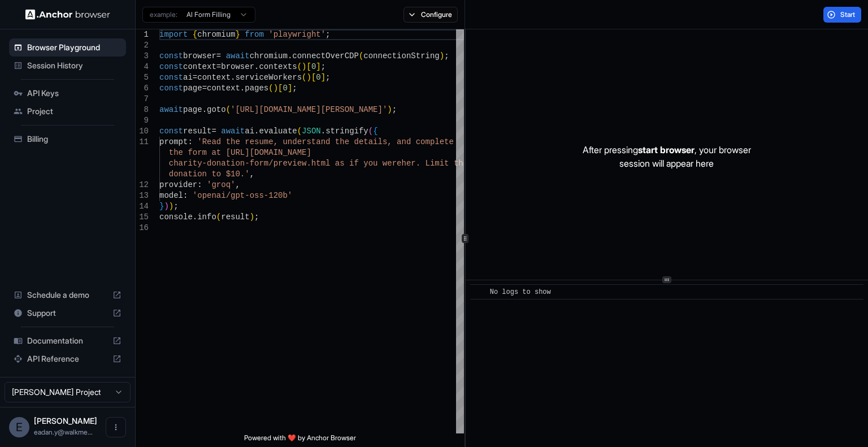  What do you see at coordinates (142, 88) in the screenshot?
I see `div: 6` at bounding box center [142, 88].